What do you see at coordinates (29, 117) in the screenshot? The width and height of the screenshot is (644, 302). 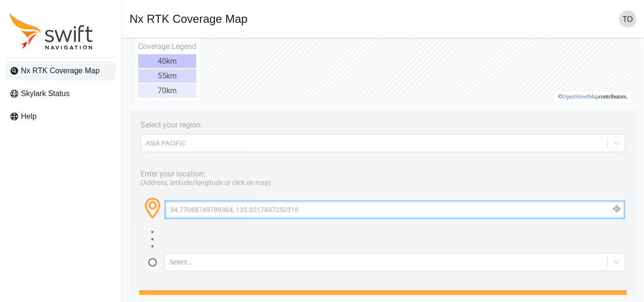 I see `span: Help` at bounding box center [29, 117].